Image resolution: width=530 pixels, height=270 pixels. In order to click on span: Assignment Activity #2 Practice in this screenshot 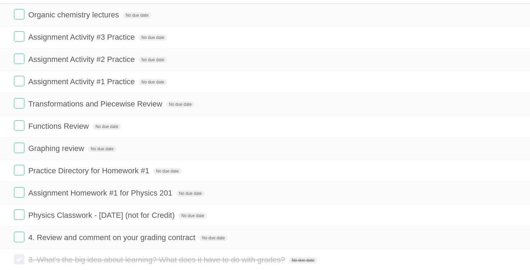, I will do `click(82, 59)`.